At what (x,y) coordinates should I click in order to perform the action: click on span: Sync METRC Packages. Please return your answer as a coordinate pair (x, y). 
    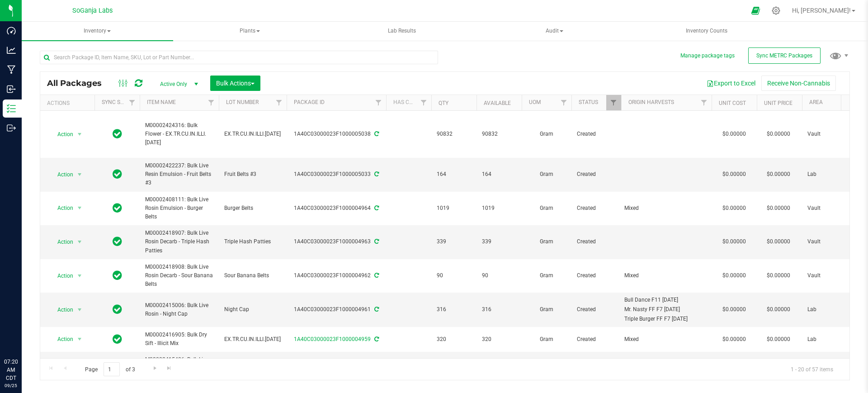
    Looking at the image, I should click on (784, 55).